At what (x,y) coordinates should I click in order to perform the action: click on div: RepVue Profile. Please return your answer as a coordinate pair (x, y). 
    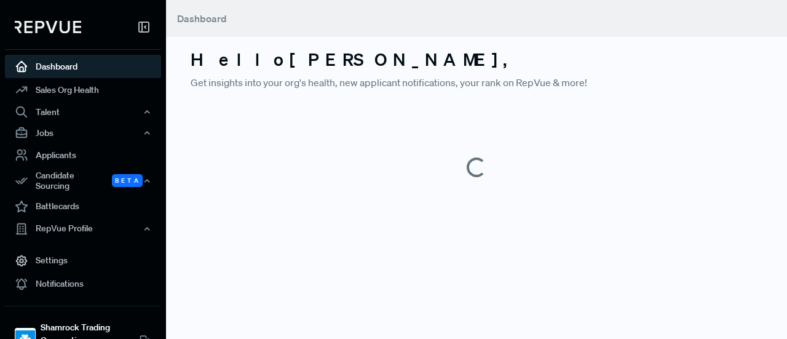
    Looking at the image, I should click on (83, 229).